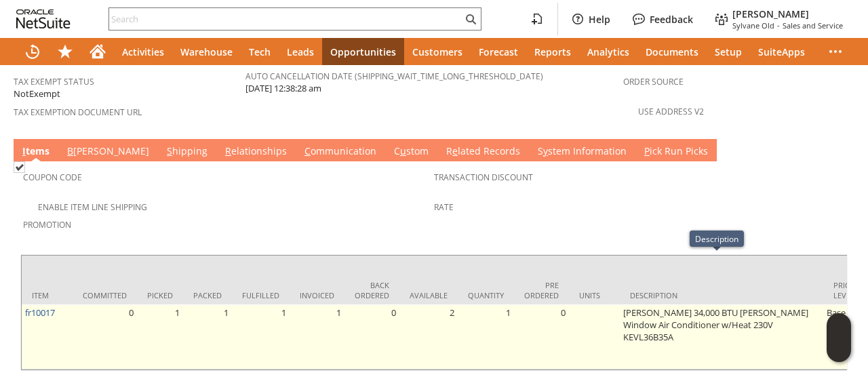 The height and width of the screenshot is (379, 868). Describe the element at coordinates (839, 350) in the screenshot. I see `span: Oracle Guided Learning Widget. To move around, please hold and drag` at that location.